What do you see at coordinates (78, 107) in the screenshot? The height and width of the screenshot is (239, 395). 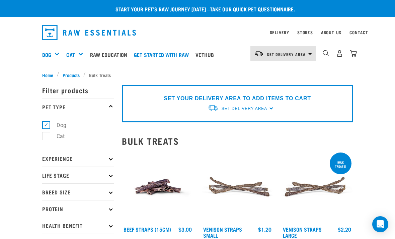 I see `p: Pet Type` at bounding box center [78, 107].